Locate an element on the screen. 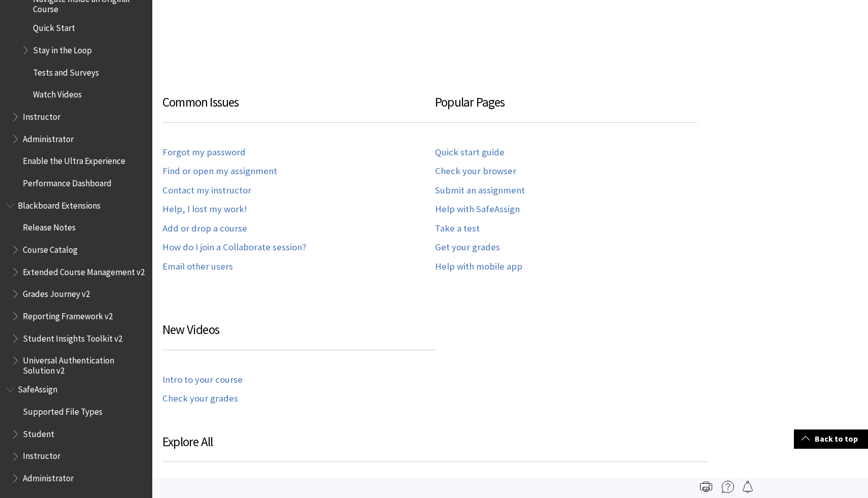 Image resolution: width=868 pixels, height=498 pixels. span: Stay in the Loop is located at coordinates (63, 48).